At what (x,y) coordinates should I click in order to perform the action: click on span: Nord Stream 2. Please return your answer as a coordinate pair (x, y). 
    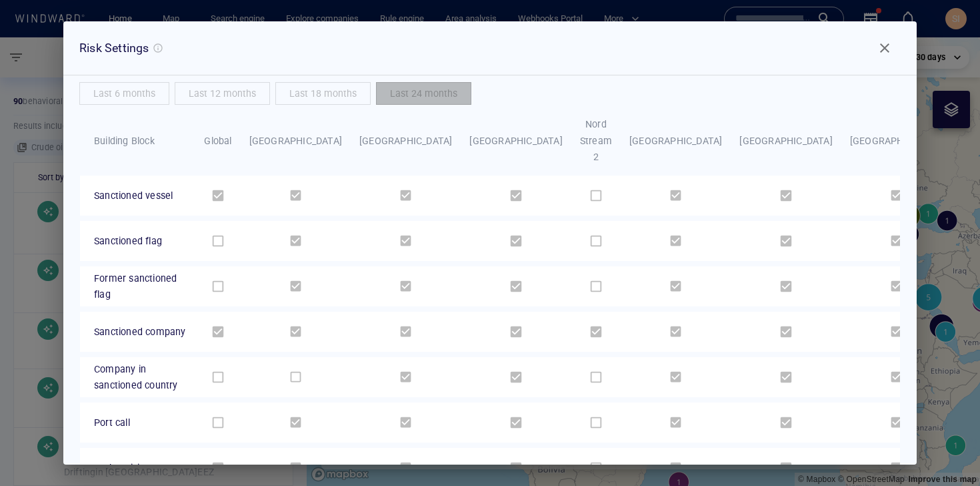
    Looking at the image, I should click on (596, 141).